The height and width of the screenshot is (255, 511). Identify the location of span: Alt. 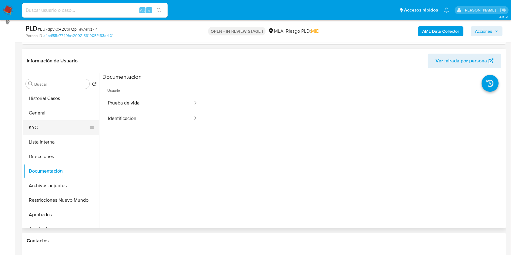
(142, 10).